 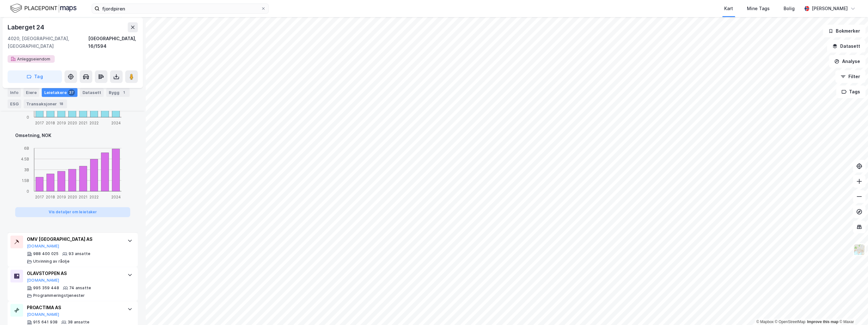 What do you see at coordinates (790, 321) in the screenshot?
I see `a: OpenStreetMap` at bounding box center [790, 321].